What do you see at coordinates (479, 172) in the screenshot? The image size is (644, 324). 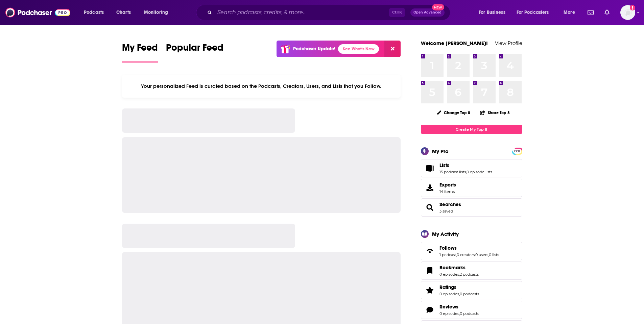 I see `a: 0 episode lists` at bounding box center [479, 172].